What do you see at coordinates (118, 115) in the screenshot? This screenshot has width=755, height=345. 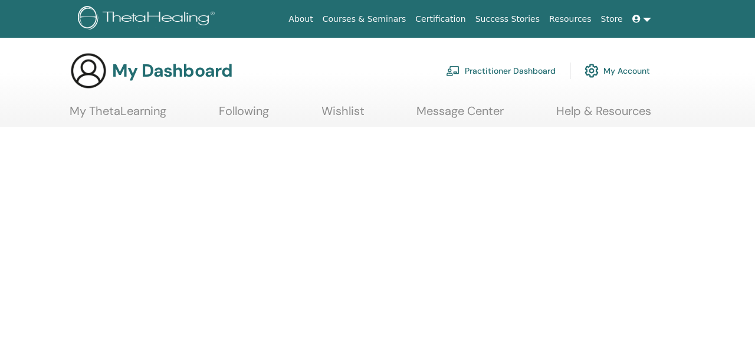 I see `a: My ThetaLearning` at bounding box center [118, 115].